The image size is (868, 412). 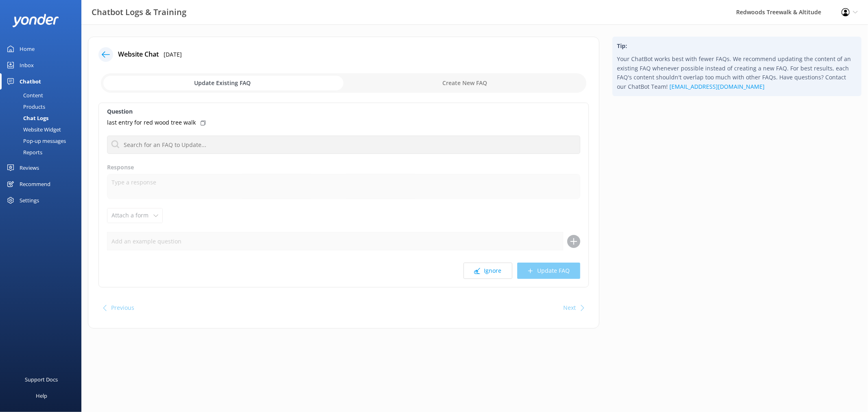 I want to click on div: Home, so click(x=27, y=49).